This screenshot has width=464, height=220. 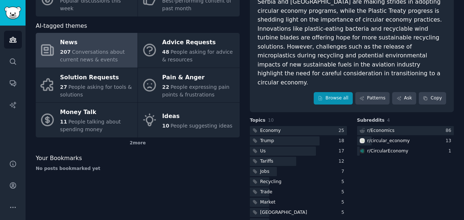 What do you see at coordinates (258, 120) in the screenshot?
I see `span: Topics` at bounding box center [258, 120].